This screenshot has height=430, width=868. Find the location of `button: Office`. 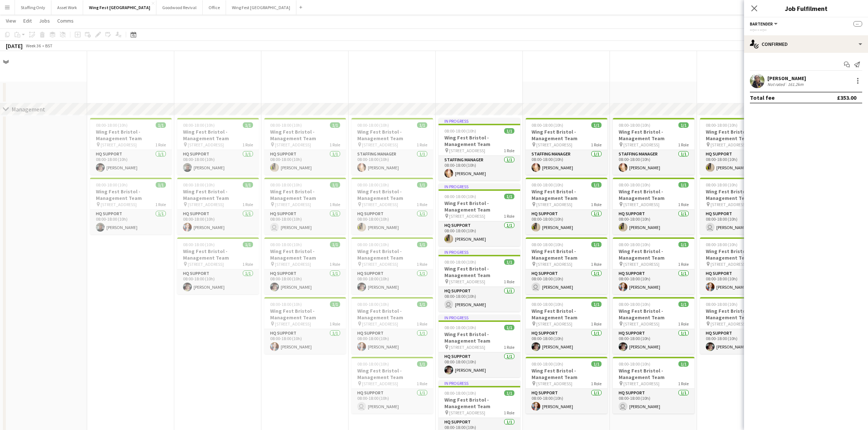

button: Office is located at coordinates (215, 7).